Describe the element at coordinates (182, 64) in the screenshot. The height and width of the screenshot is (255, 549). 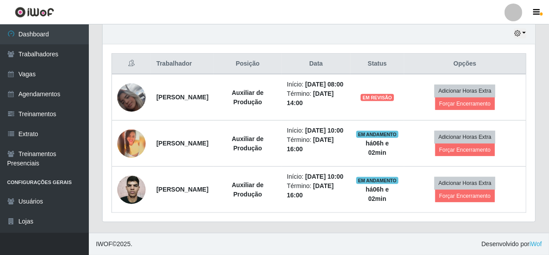
I see `th: Trabalhador` at that location.